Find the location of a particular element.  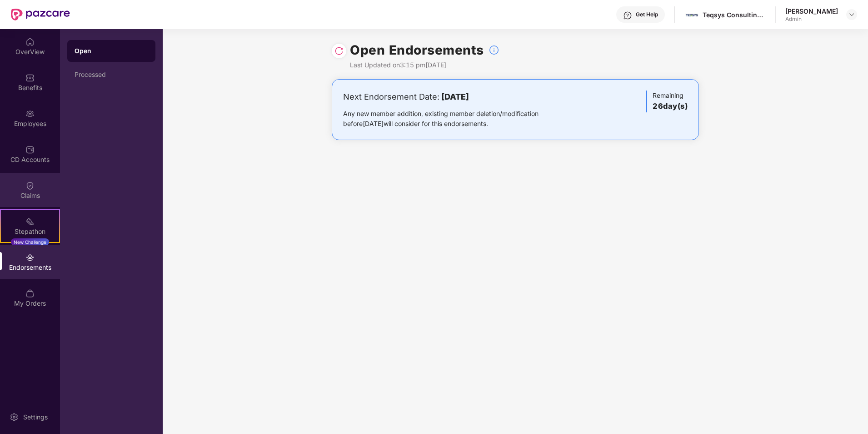

img: svg+xml;base64,PHN2ZyBpZD0iRHJvcGRvd24tMzJ4MzIiIHhtbG5zPSJodHRwOi8vd3d3LnczLm9yZy8yMDAwL3N2ZyIgd2... is located at coordinates (852, 15).